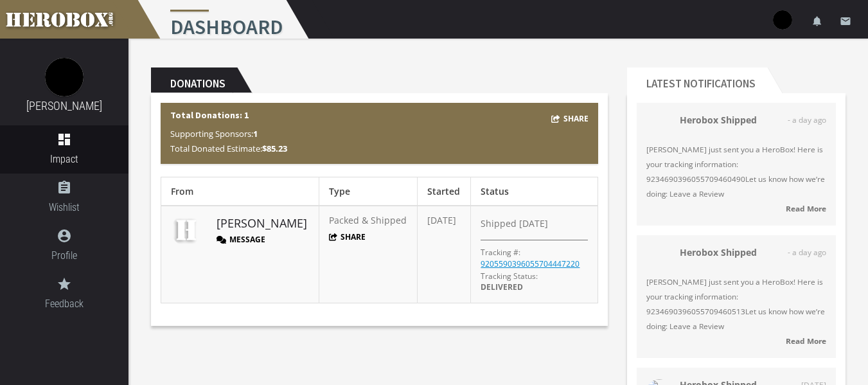  I want to click on span: DELIVERED, so click(502, 286).